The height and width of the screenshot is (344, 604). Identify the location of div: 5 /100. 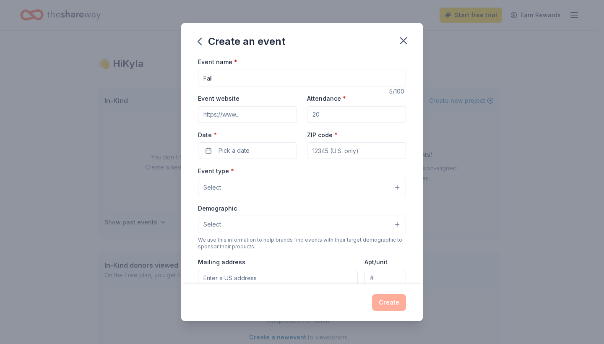
(397, 91).